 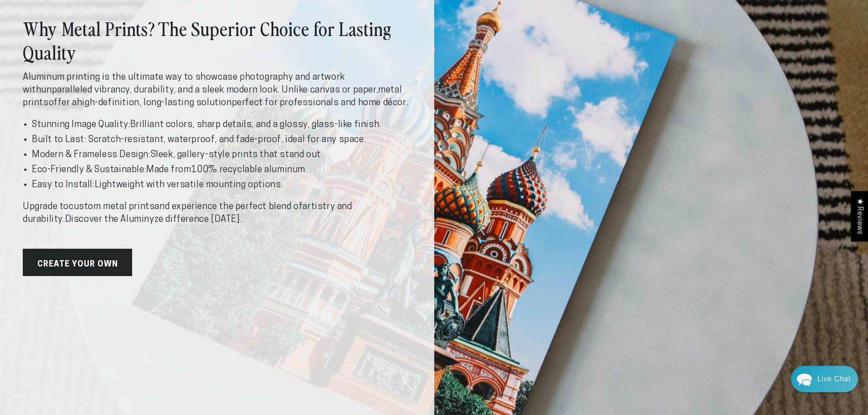 What do you see at coordinates (59, 140) in the screenshot?
I see `strong: Built to Last:` at bounding box center [59, 140].